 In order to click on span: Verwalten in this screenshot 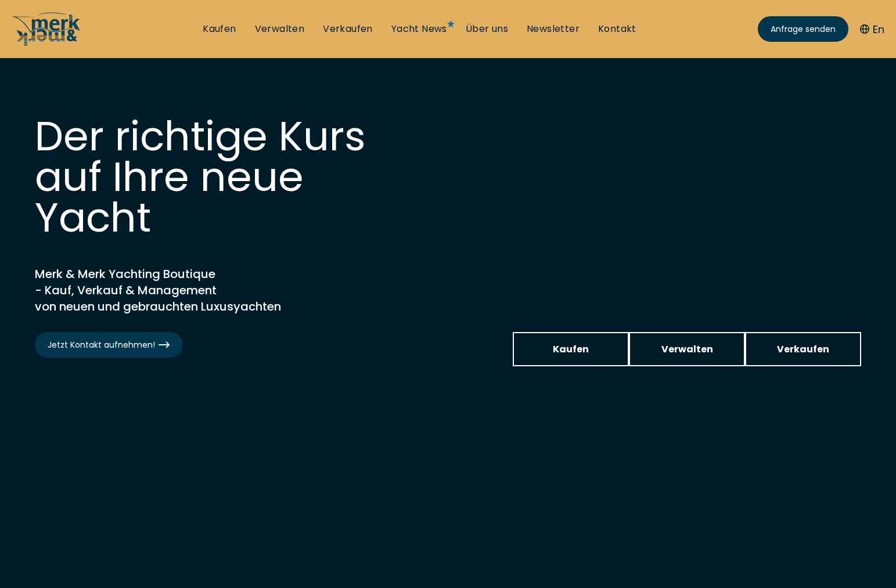, I will do `click(687, 348)`.